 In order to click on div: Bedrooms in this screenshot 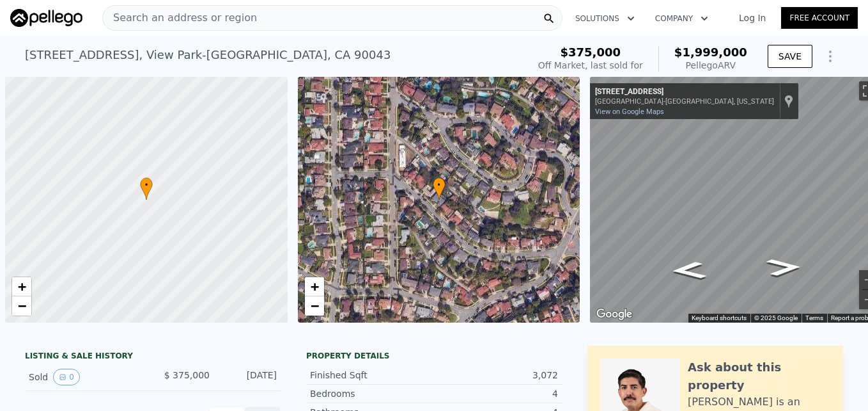, I will do `click(372, 393)`.